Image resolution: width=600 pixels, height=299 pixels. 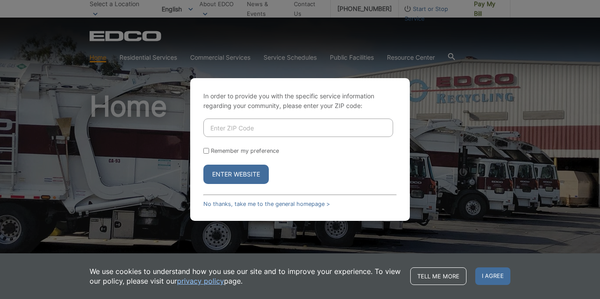 What do you see at coordinates (244, 151) in the screenshot?
I see `label: Remember my preference` at bounding box center [244, 151].